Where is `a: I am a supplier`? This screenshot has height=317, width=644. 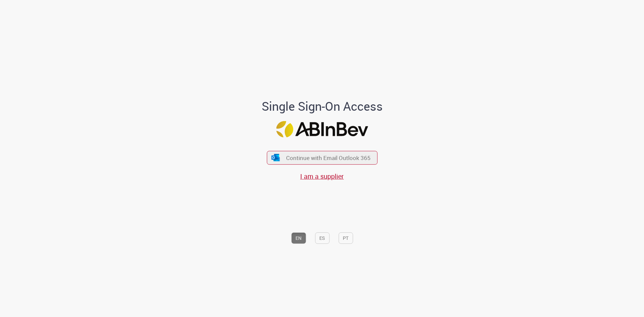 a: I am a supplier is located at coordinates (322, 176).